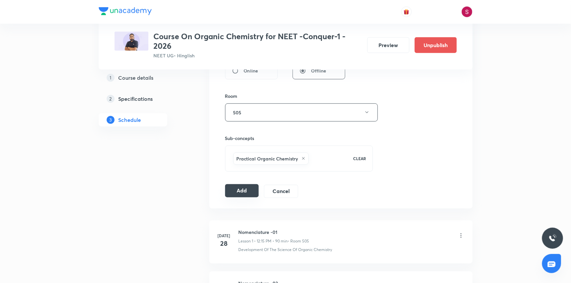 This screenshot has height=283, width=571. I want to click on p: NEET UG • Hinglish, so click(258, 55).